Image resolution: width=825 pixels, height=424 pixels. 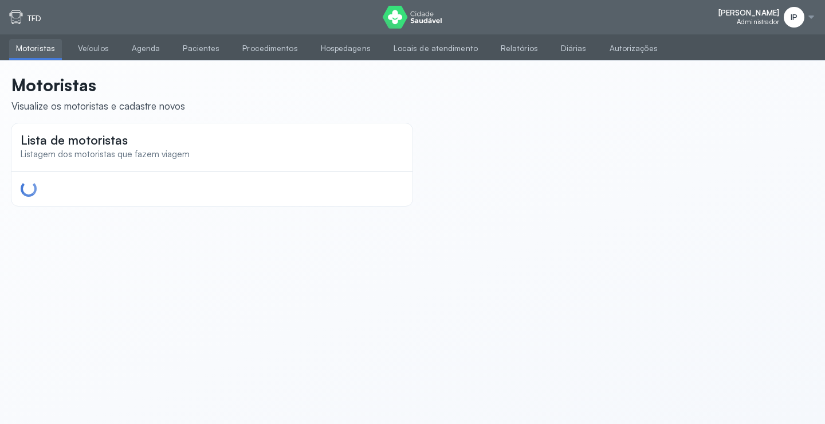 I want to click on a: Pacientes, so click(x=201, y=48).